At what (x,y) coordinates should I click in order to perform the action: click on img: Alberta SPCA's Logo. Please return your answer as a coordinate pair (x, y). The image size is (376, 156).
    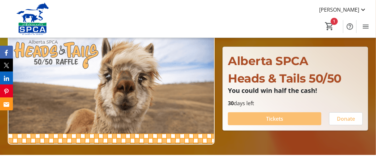
    Looking at the image, I should click on (33, 19).